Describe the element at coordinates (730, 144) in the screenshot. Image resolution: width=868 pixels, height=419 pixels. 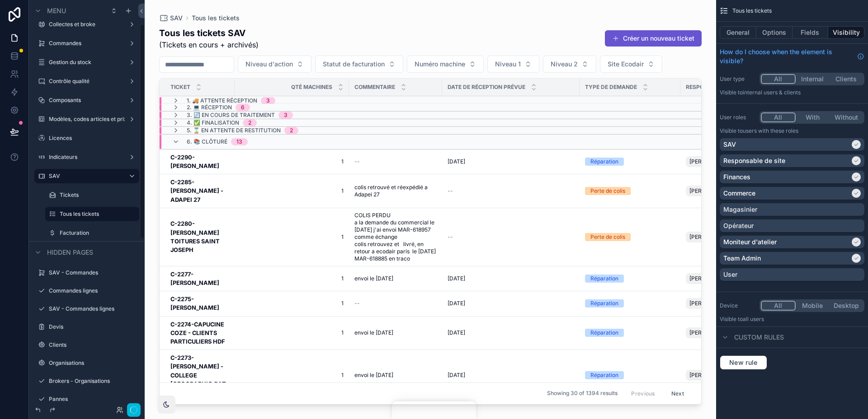
I see `p: SAV` at that location.